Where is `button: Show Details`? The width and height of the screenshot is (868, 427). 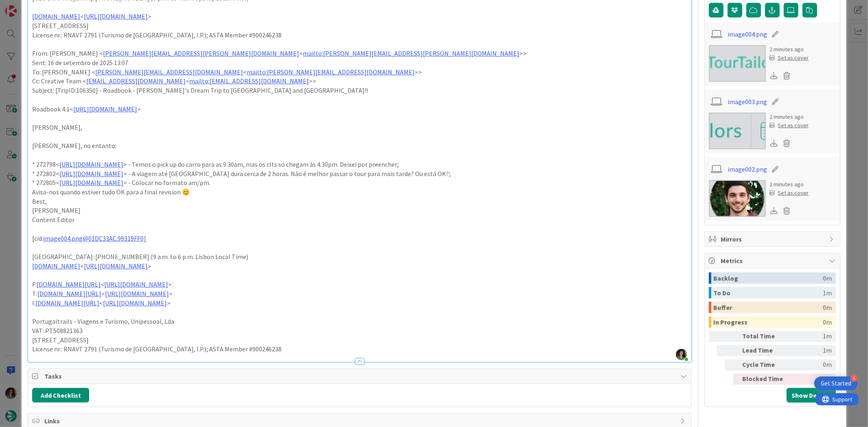 button: Show Details is located at coordinates (811, 396).